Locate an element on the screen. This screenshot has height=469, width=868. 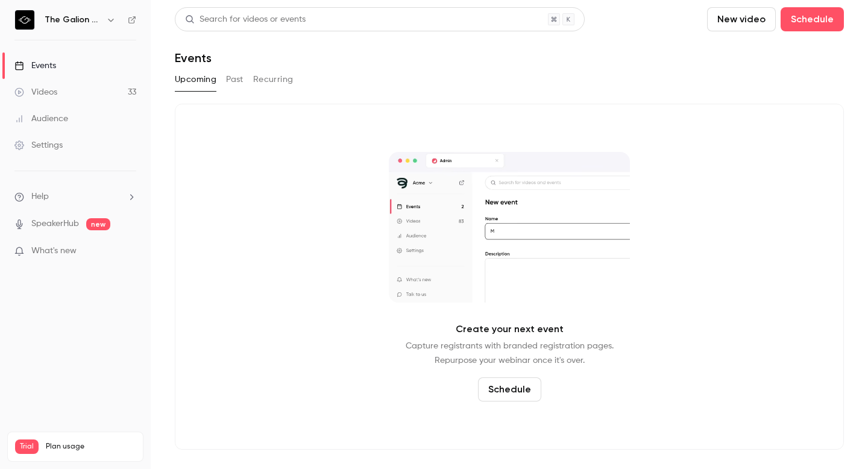
h6: The Galion Project is located at coordinates (73, 20).